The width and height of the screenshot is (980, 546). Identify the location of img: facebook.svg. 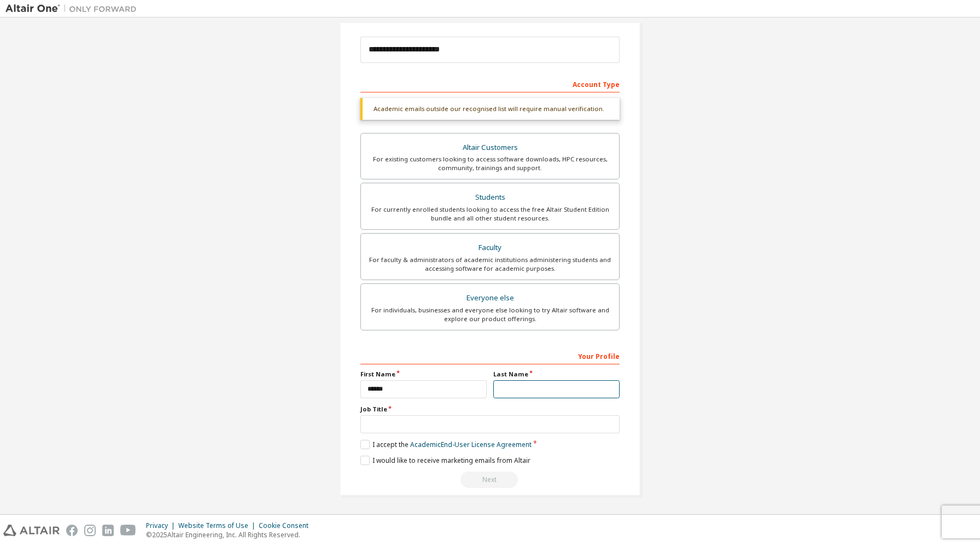
(72, 530).